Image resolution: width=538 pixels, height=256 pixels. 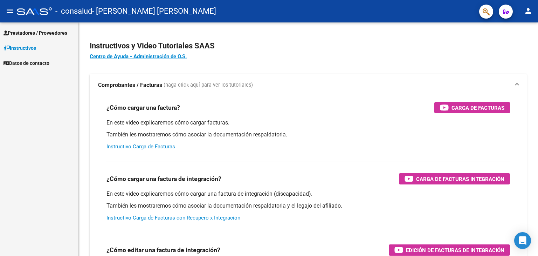 What do you see at coordinates (460, 179) in the screenshot?
I see `span: Carga de Facturas Integración` at bounding box center [460, 179].